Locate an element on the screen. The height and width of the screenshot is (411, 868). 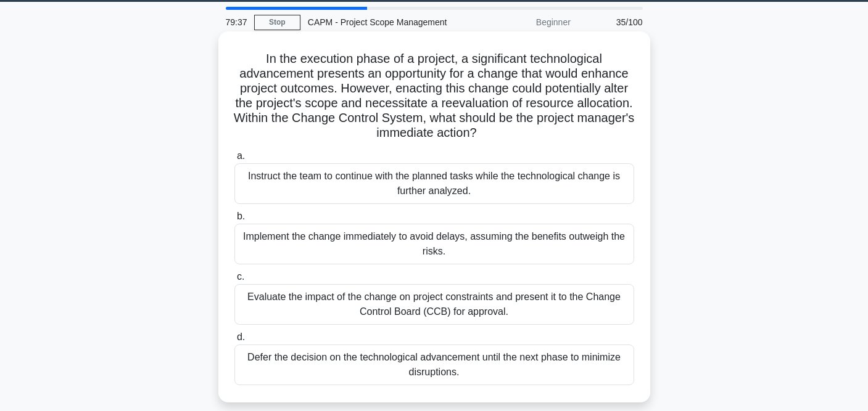
div: Beginner is located at coordinates (523, 22).